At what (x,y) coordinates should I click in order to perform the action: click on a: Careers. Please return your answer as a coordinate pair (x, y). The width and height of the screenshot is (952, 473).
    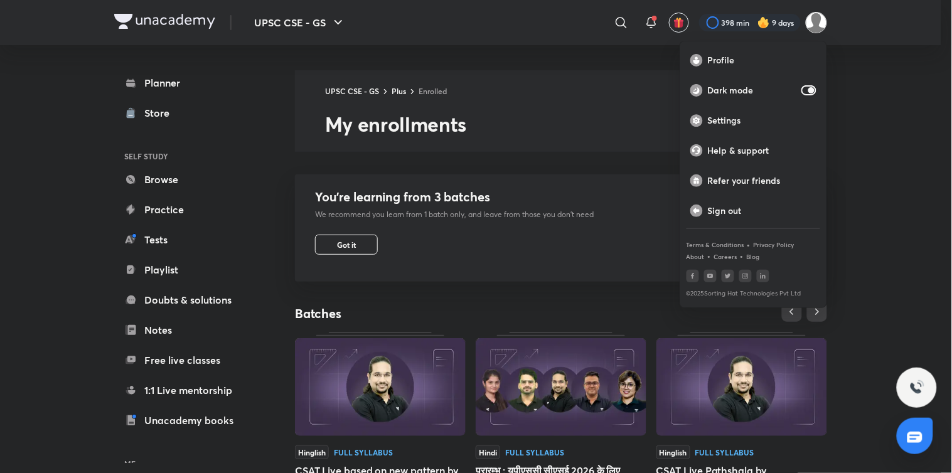
    Looking at the image, I should click on (726, 257).